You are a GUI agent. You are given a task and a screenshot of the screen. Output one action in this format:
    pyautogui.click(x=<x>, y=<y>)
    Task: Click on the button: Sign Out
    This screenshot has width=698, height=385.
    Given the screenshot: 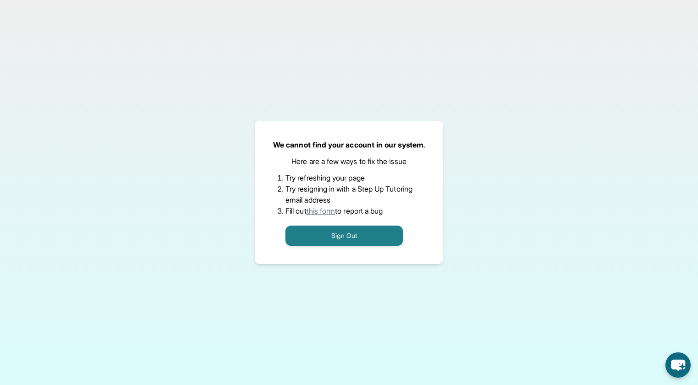 What is the action you would take?
    pyautogui.click(x=344, y=235)
    